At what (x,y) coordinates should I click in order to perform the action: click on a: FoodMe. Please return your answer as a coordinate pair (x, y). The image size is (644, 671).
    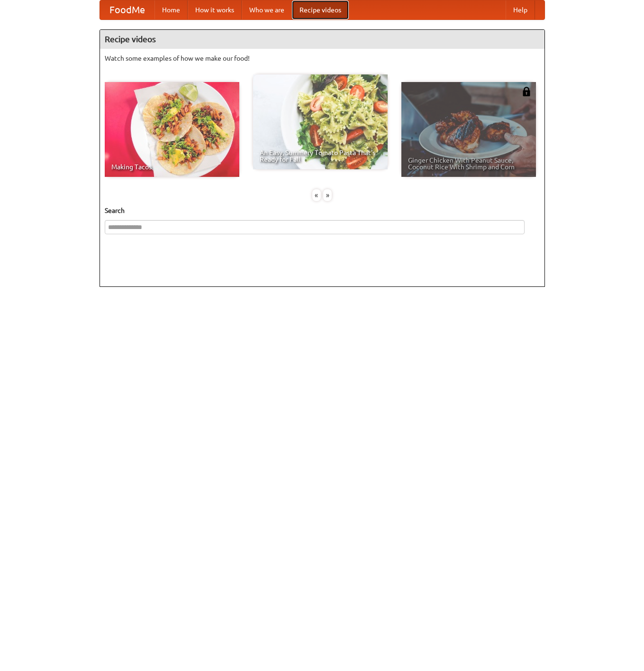
    Looking at the image, I should click on (127, 10).